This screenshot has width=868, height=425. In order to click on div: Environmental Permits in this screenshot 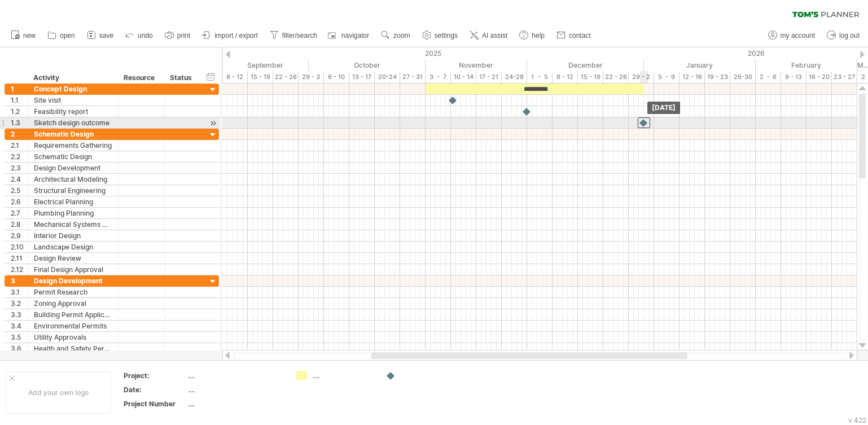, I will do `click(73, 326)`.